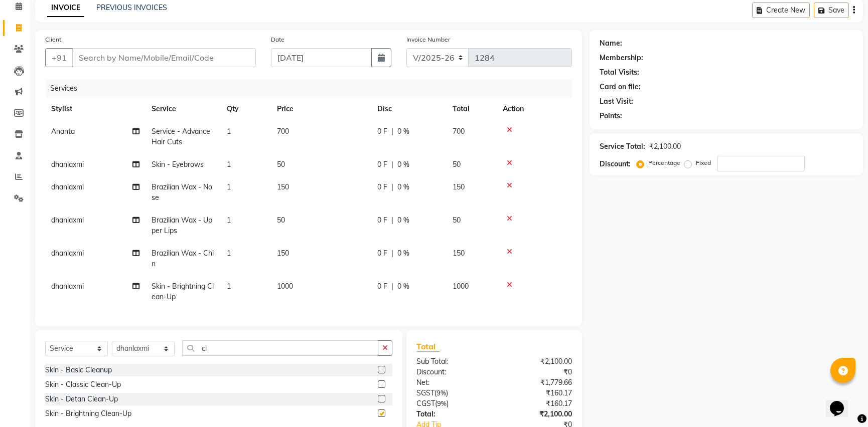 The image size is (868, 427). Describe the element at coordinates (611, 116) in the screenshot. I see `div: Points:` at that location.